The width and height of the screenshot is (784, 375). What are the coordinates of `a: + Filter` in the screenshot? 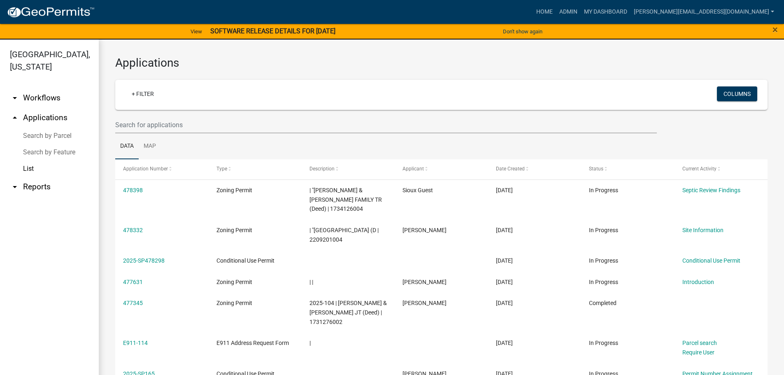 It's located at (143, 94).